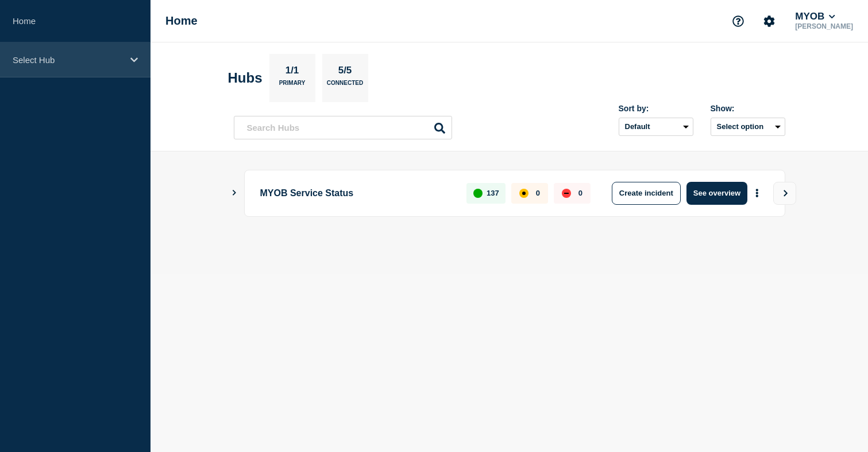 The height and width of the screenshot is (452, 868). Describe the element at coordinates (478, 193) in the screenshot. I see `div: up` at that location.